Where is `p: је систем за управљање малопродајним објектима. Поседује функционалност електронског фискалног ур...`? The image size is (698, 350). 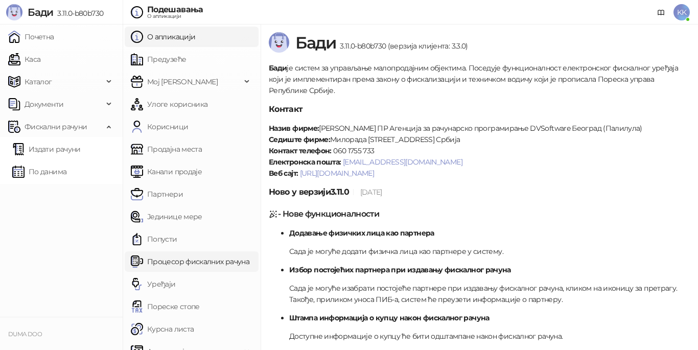 p: је систем за управљање малопродајним објектима. Поседује функционалност електронског фискалног ур... is located at coordinates (479, 79).